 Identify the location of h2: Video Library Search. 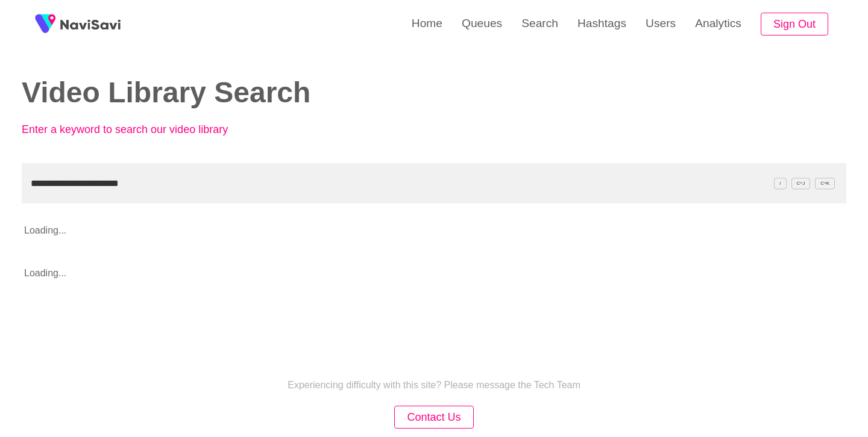
(219, 93).